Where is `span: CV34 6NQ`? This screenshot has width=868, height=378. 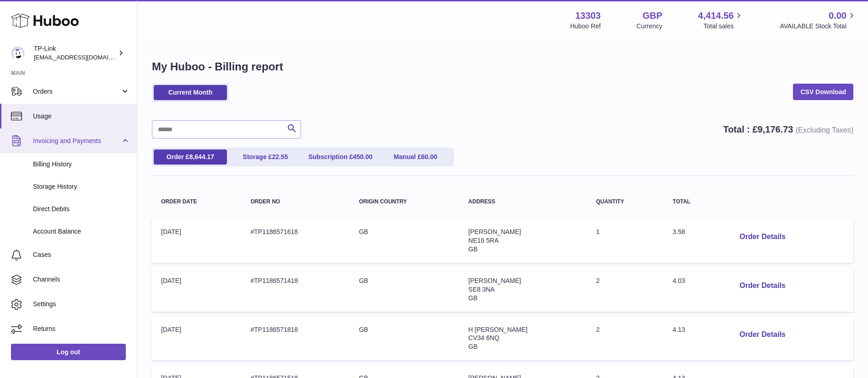 span: CV34 6NQ is located at coordinates (484, 338).